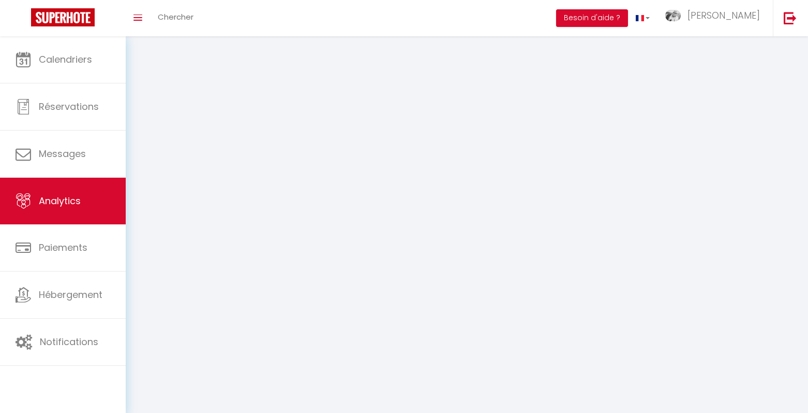  What do you see at coordinates (69, 341) in the screenshot?
I see `span: Notifications` at bounding box center [69, 341].